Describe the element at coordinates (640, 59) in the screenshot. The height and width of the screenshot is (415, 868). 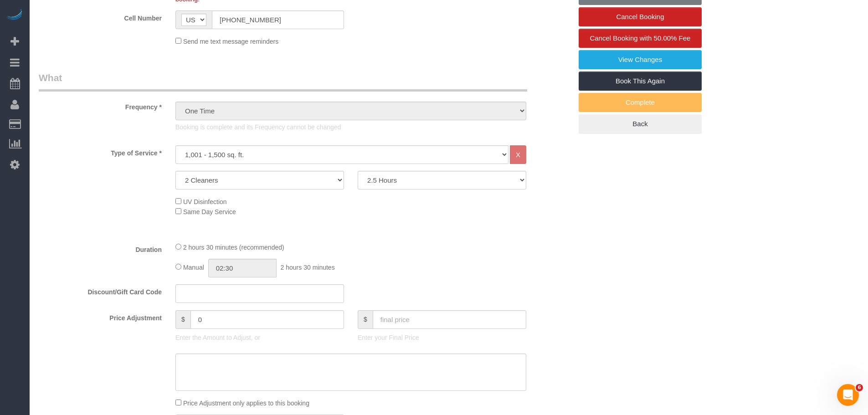
I see `a: View Changes` at that location.